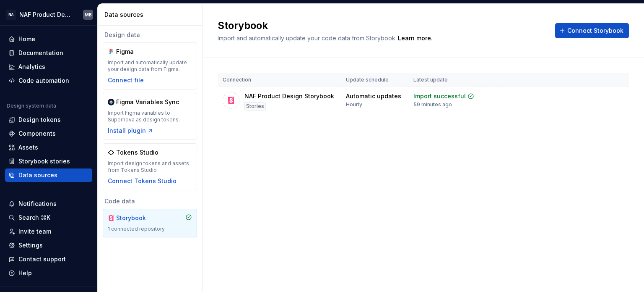 This screenshot has width=644, height=292. Describe the element at coordinates (49, 67) in the screenshot. I see `a: Analytics` at that location.